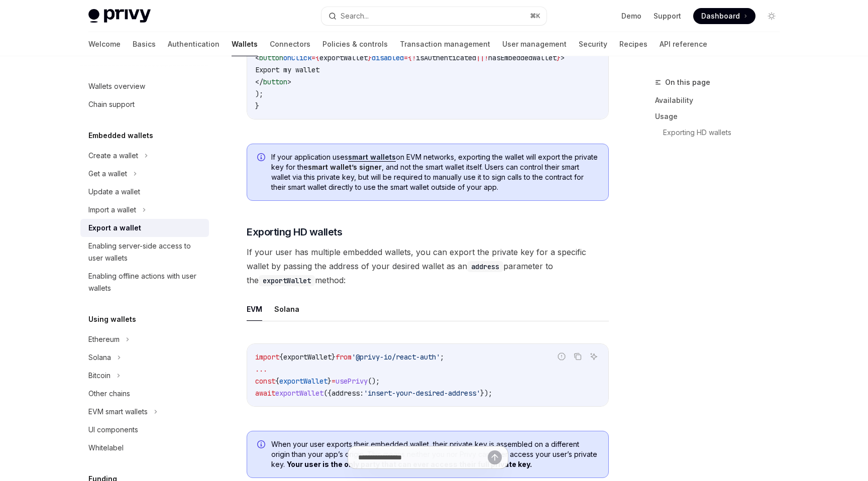  I want to click on div: Get a wallet, so click(107, 174).